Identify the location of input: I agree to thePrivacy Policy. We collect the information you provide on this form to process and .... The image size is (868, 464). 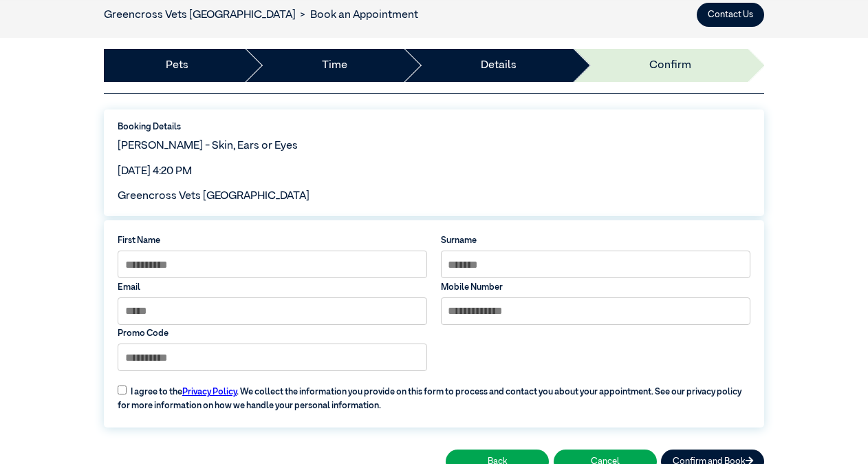
(121, 390).